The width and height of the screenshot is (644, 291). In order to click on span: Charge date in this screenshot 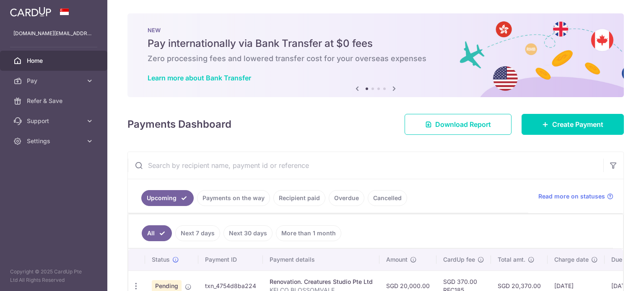, I will do `click(571, 260)`.